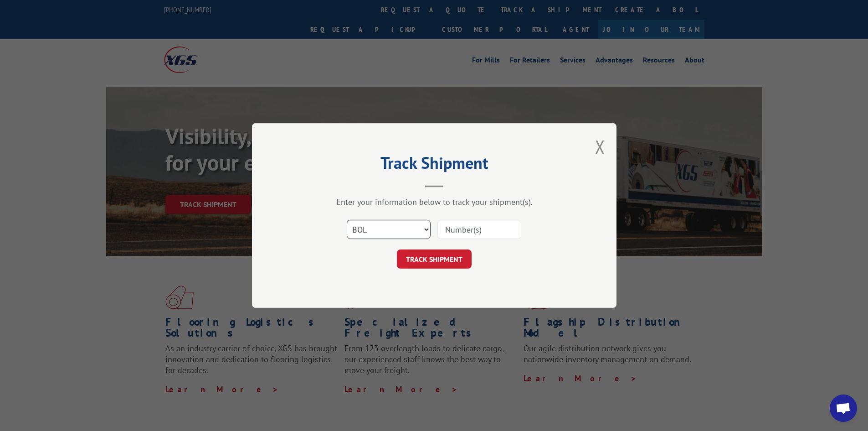  Describe the element at coordinates (600, 147) in the screenshot. I see `button: Close modal` at that location.